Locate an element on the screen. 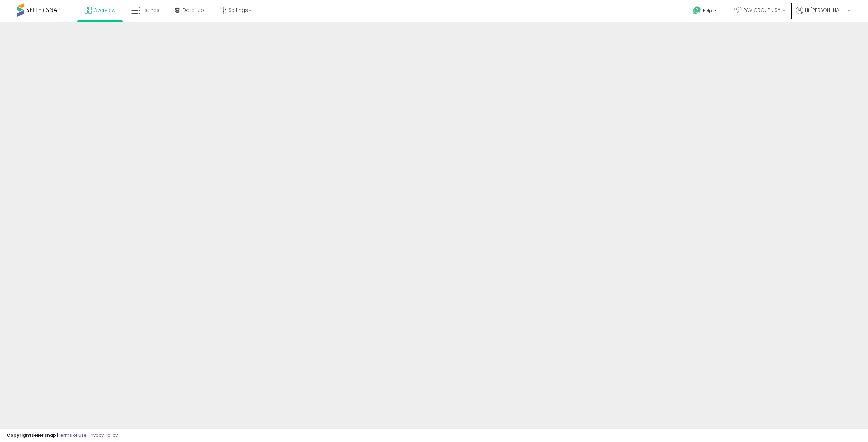 The image size is (868, 442). span: Listings is located at coordinates (151, 10).